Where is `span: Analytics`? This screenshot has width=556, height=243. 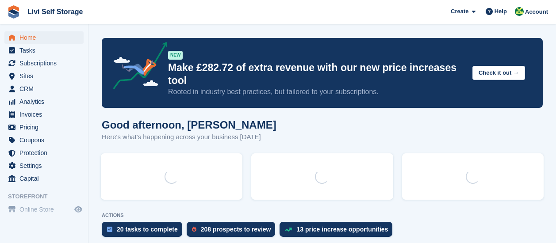 span: Analytics is located at coordinates (46, 102).